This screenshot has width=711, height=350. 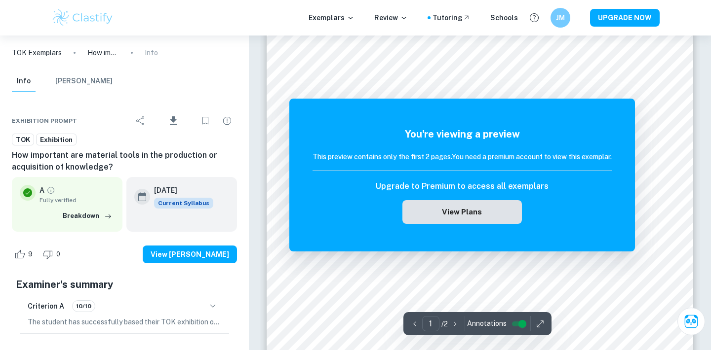 What do you see at coordinates (37, 53) in the screenshot?
I see `a: TOK Exemplars` at bounding box center [37, 53].